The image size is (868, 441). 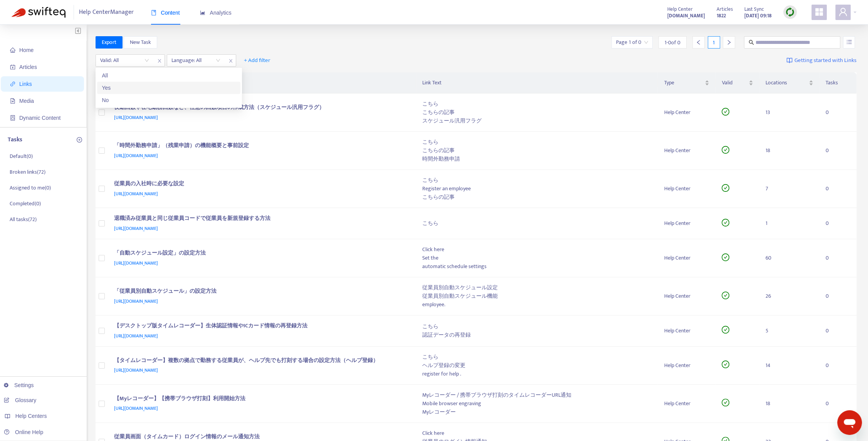 I want to click on div: 「自動スケジュール設定」の設定方法, so click(x=260, y=254).